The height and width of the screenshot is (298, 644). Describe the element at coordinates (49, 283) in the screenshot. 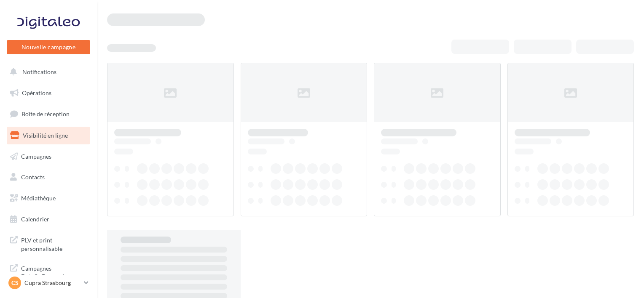

I see `a: CS Cupra Strasbourg` at that location.